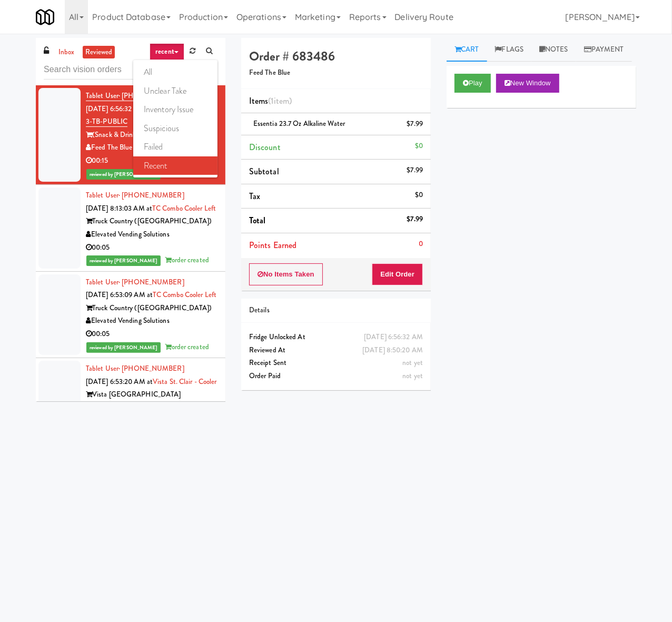 The image size is (672, 622). Describe the element at coordinates (421, 244) in the screenshot. I see `div: 0` at that location.